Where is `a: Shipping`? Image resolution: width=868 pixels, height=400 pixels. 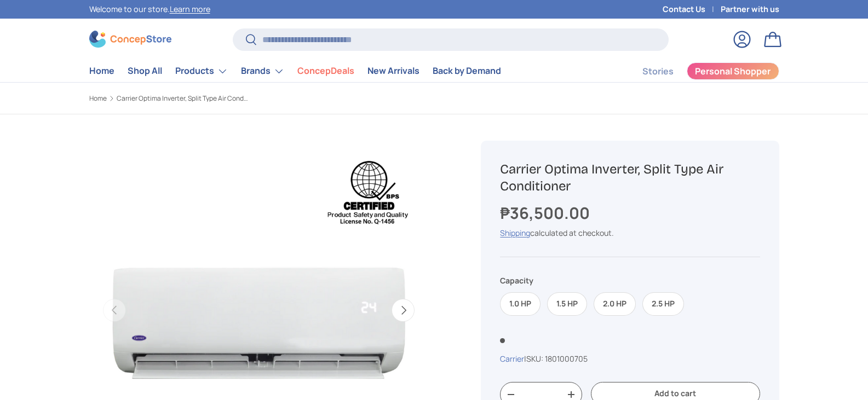 a: Shipping is located at coordinates (515, 232).